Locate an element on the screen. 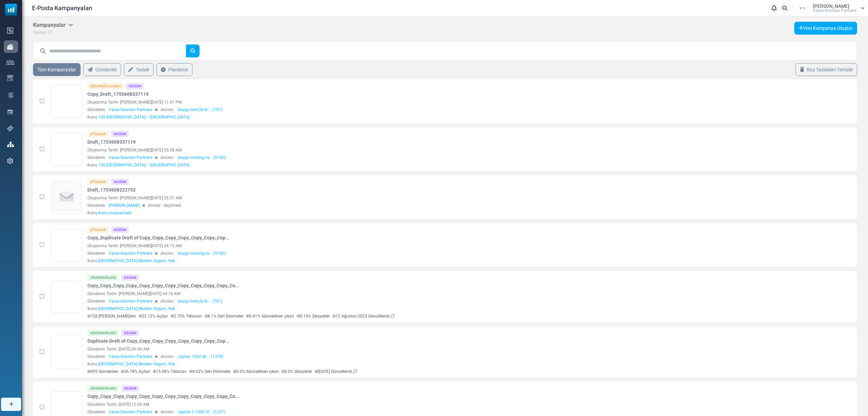 This screenshot has height=416, width=868. img: dashboard-icon.svg is located at coordinates (10, 30).